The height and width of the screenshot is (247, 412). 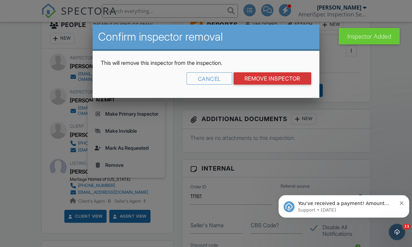 What do you see at coordinates (126, 21) in the screenshot?
I see `button: Dismiss notification` at bounding box center [126, 21].